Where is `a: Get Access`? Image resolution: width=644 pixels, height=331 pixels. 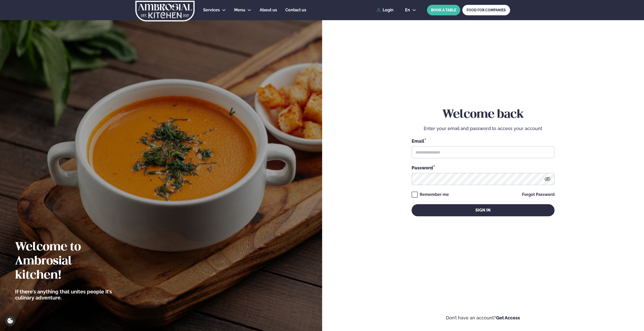 a: Get Access is located at coordinates (508, 317).